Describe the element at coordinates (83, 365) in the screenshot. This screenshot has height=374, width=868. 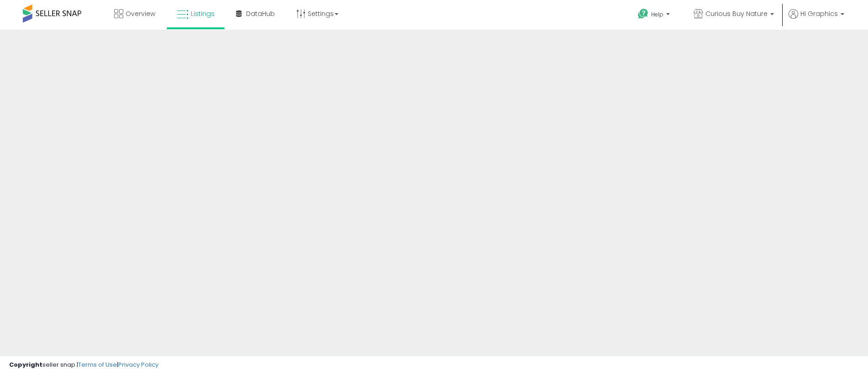
I see `div: seller snap | |` at that location.